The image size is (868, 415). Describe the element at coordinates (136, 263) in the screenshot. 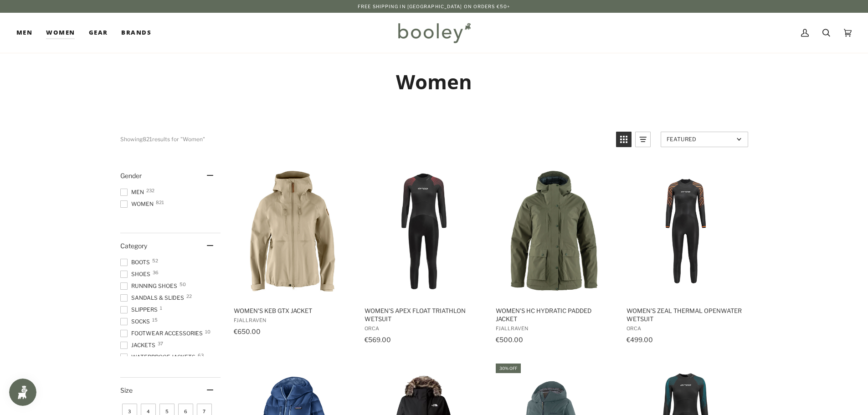

I see `span: Boots` at that location.